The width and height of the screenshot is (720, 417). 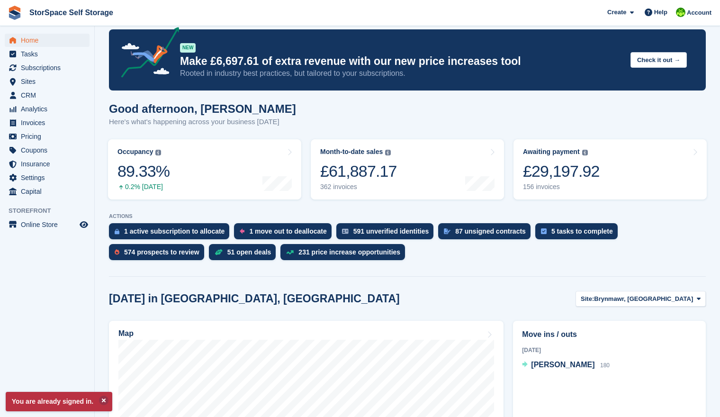 I want to click on span: Help, so click(x=661, y=12).